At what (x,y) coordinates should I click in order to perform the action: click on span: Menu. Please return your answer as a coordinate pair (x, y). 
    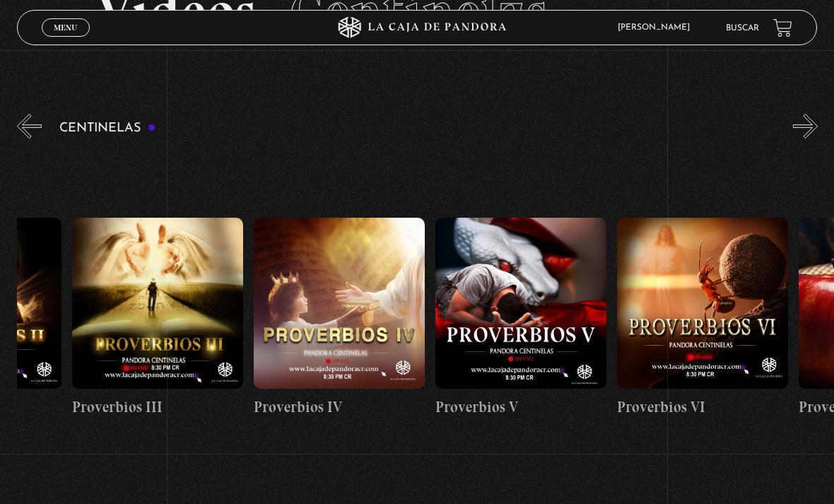
    Looking at the image, I should click on (65, 28).